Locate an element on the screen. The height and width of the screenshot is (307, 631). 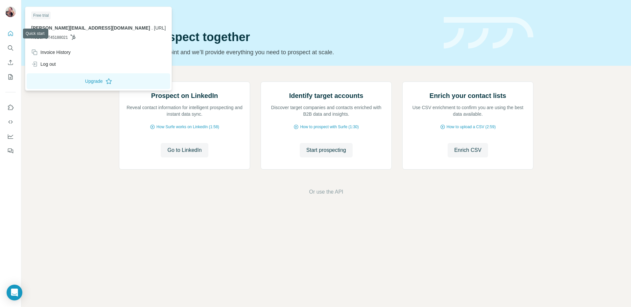
span: HUBSPOT45188021 is located at coordinates (49, 37).